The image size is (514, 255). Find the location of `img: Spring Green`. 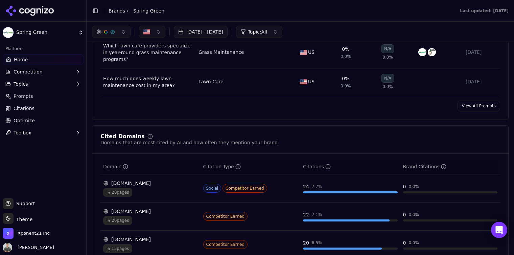

img: Spring Green is located at coordinates (8, 32).